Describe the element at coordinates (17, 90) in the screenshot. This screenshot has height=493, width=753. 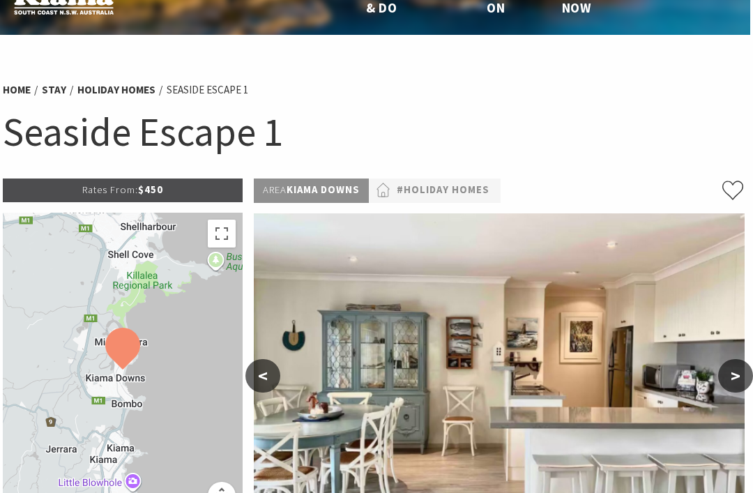
I see `a: Home` at that location.